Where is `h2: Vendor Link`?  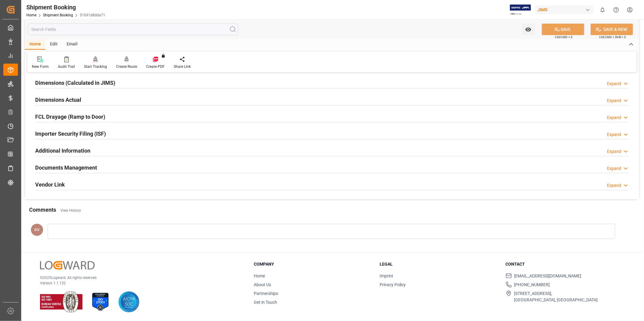
h2: Vendor Link is located at coordinates (50, 185).